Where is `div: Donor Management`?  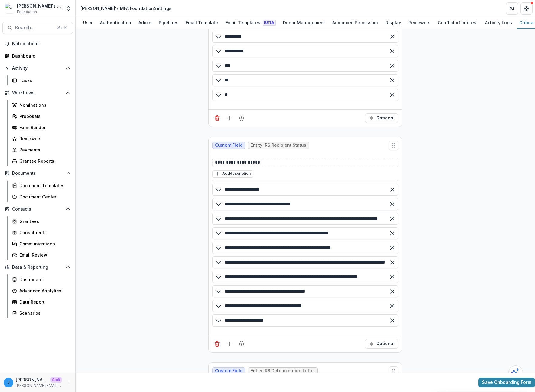
div: Donor Management is located at coordinates (304, 23).